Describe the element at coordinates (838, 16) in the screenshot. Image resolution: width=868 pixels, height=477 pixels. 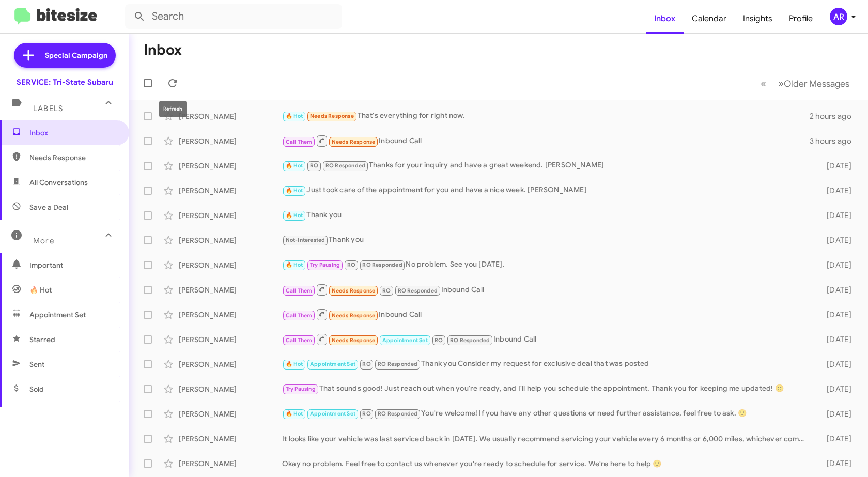
I see `div: AR` at that location.